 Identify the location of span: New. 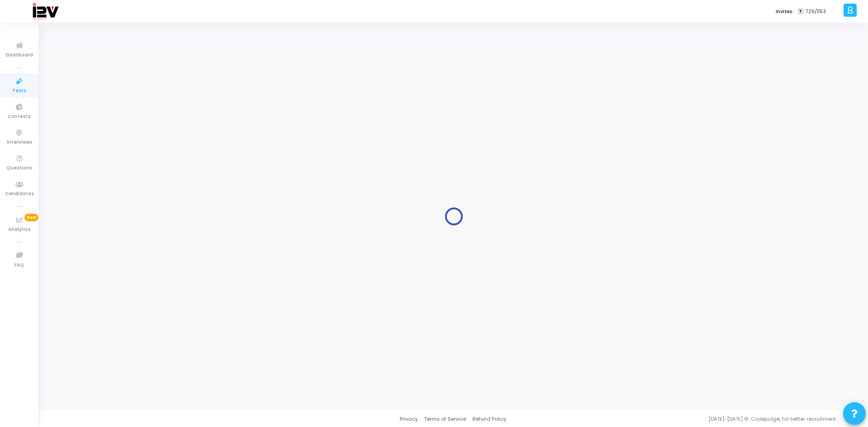
(31, 217).